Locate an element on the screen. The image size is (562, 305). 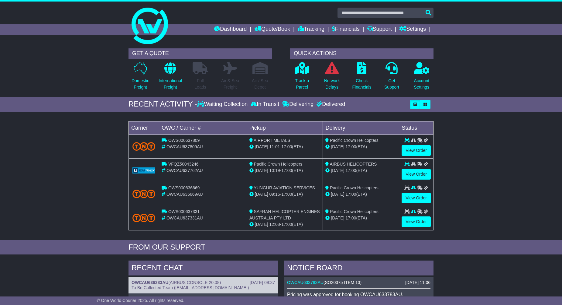
a: Tracking is located at coordinates (311, 29).